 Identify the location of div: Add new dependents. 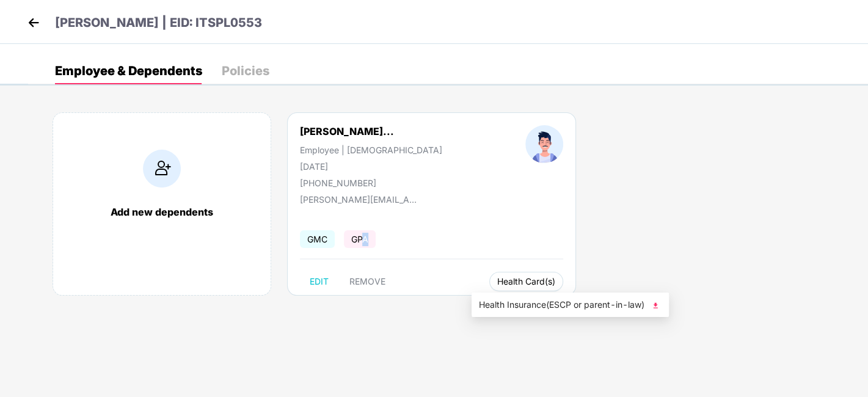
(162, 212).